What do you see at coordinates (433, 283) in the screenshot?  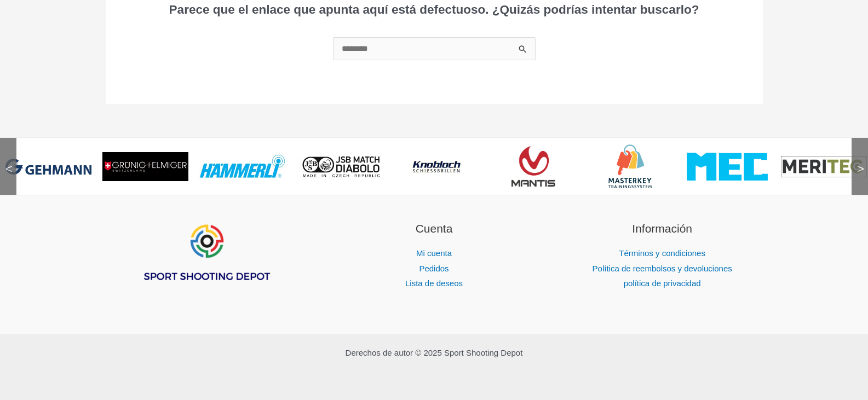 I see `a: Lista de deseos` at bounding box center [433, 283].